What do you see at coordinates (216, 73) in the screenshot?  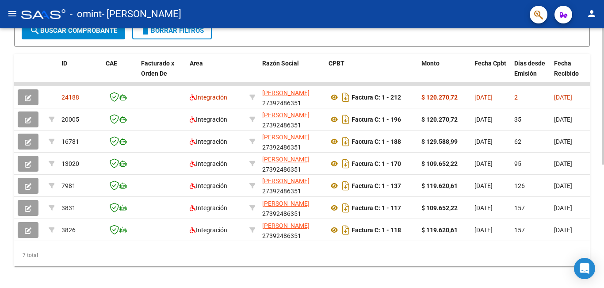 I see `datatable-header-cell: Area` at bounding box center [216, 73].